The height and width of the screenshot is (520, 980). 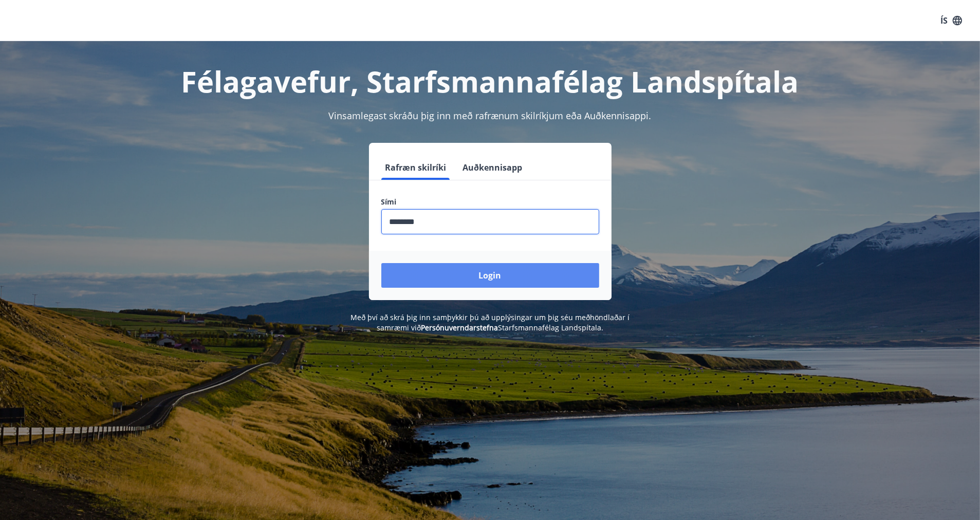 What do you see at coordinates (459, 327) in the screenshot?
I see `a: Persónuverndarstefna` at bounding box center [459, 327].